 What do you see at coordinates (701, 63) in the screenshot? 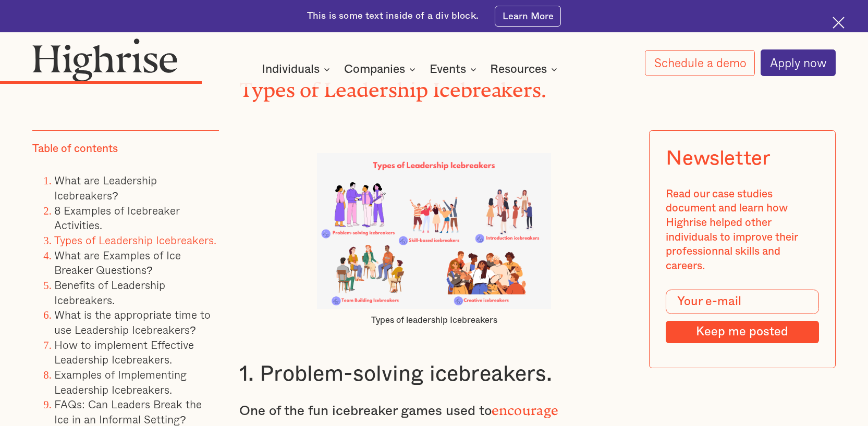
I see `a: Schedule a demo` at bounding box center [701, 63].